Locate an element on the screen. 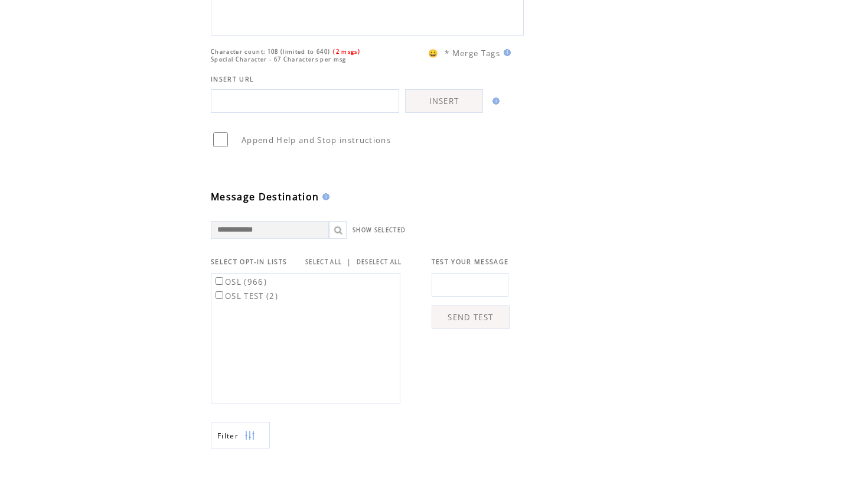 Image resolution: width=868 pixels, height=491 pixels. span: * Merge Tags is located at coordinates (473, 53).